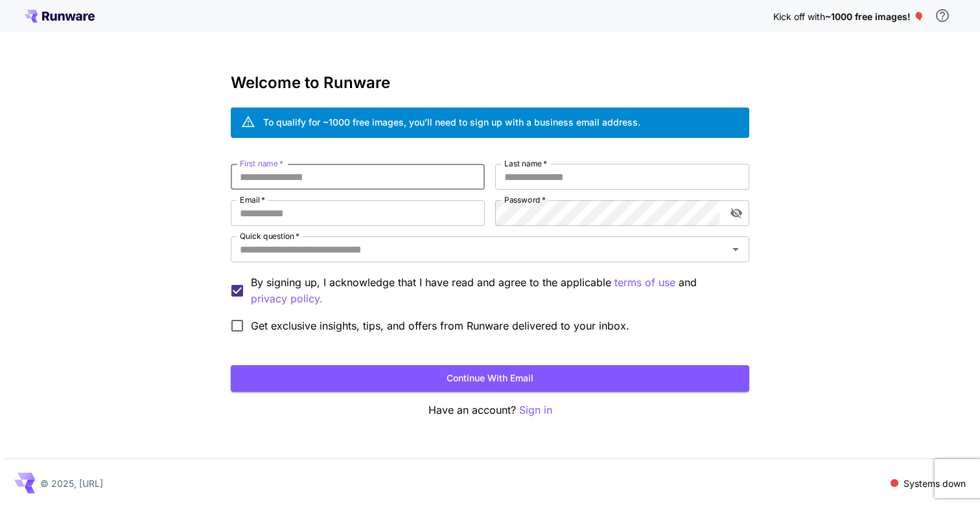 This screenshot has width=980, height=507. I want to click on button: Open, so click(735, 249).